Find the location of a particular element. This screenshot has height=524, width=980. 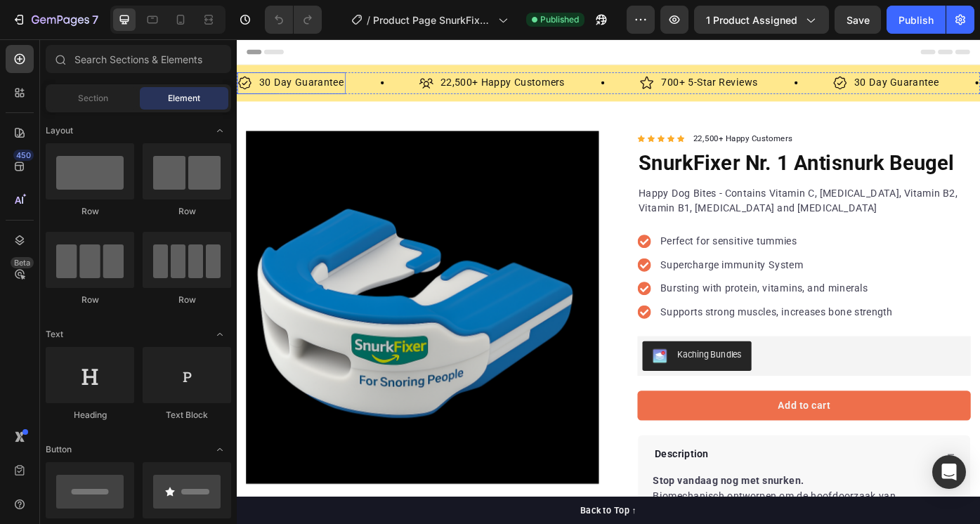

div: 450 is located at coordinates (24, 156).